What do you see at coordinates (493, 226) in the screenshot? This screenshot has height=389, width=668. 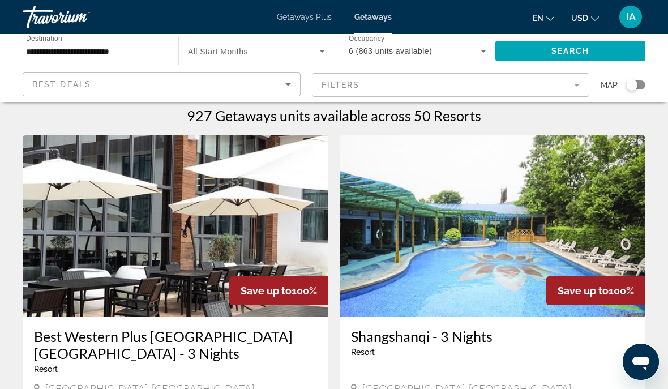 I see `img: DA10O01L.jpg` at bounding box center [493, 226].